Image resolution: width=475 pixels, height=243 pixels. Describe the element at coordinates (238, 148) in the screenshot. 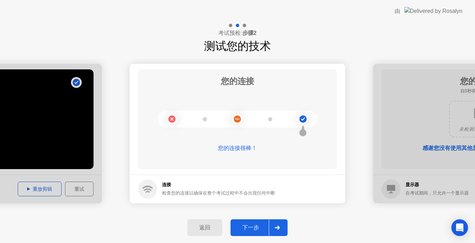

I see `div: 您的连接很棒！` at that location.